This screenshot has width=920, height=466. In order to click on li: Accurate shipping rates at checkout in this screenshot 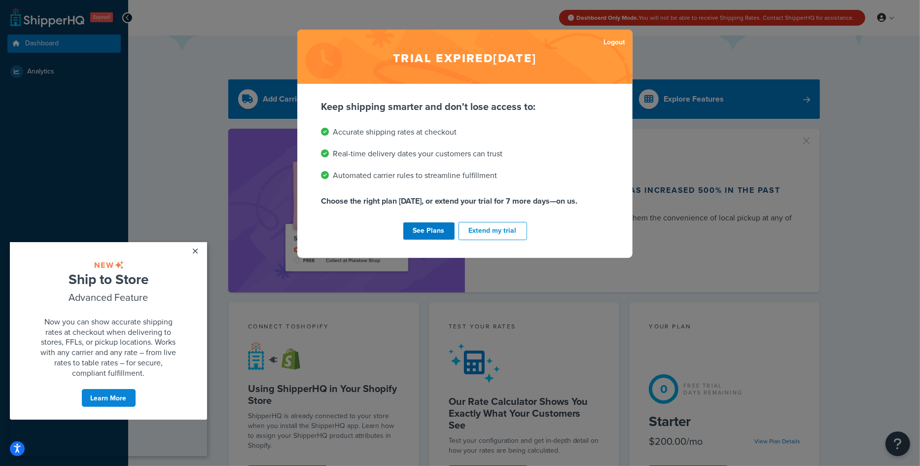, I will do `click(465, 132)`.